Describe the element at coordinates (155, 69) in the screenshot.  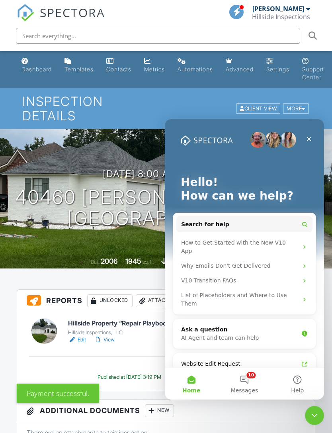
I see `div: Metrics` at that location.